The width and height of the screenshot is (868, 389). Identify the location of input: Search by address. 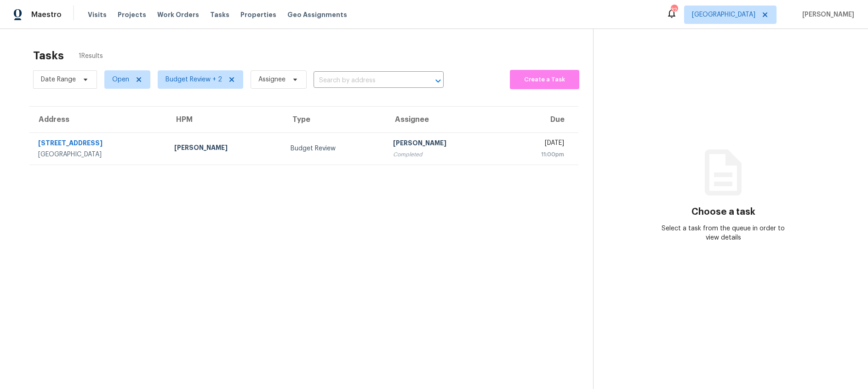
(365, 81).